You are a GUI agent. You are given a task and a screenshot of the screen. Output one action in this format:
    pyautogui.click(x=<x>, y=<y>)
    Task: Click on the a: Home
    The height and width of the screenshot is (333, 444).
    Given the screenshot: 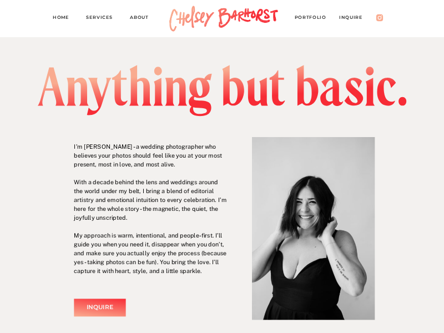 What is the action you would take?
    pyautogui.click(x=64, y=18)
    